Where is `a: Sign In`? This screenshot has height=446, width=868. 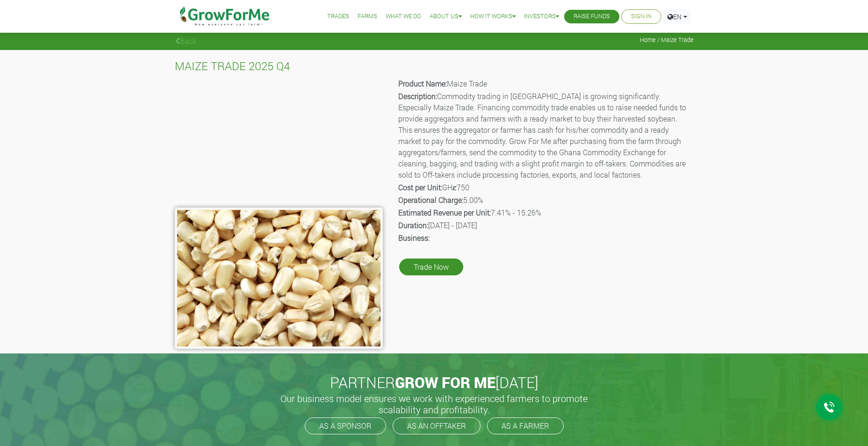
a: Sign In is located at coordinates (641, 17).